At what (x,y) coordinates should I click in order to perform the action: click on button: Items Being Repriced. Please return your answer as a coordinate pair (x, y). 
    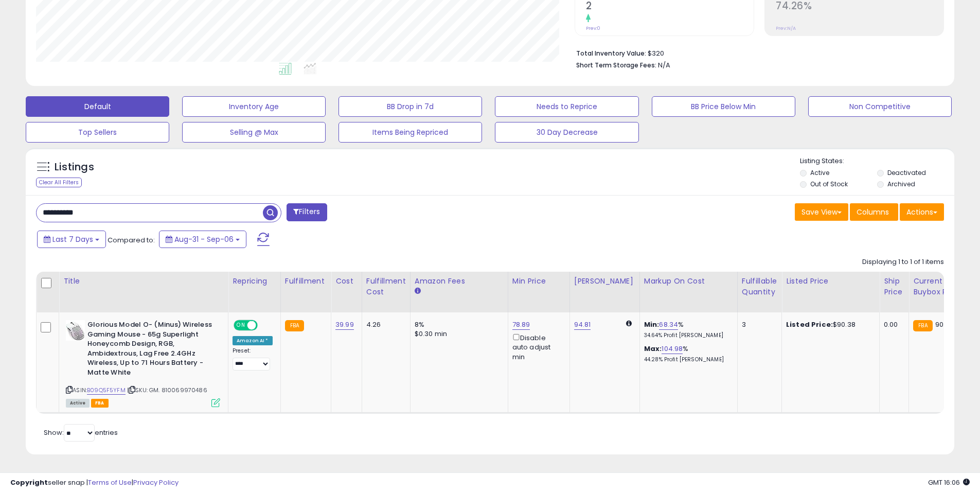
    Looking at the image, I should click on (410, 132).